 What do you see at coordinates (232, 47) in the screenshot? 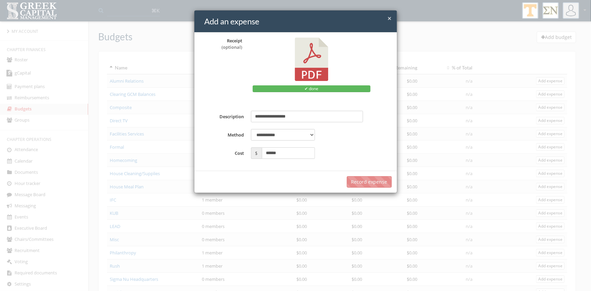
I see `span: (optional)` at bounding box center [232, 47].